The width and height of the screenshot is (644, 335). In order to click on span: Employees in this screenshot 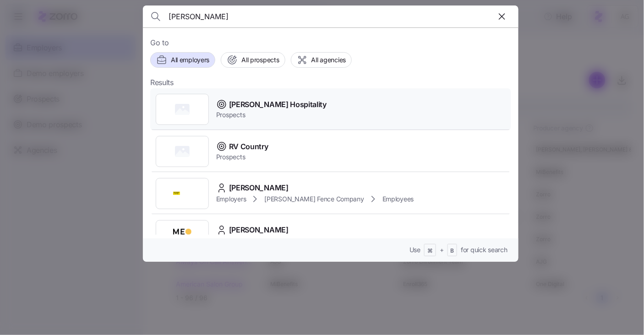, I will do `click(398, 199)`.